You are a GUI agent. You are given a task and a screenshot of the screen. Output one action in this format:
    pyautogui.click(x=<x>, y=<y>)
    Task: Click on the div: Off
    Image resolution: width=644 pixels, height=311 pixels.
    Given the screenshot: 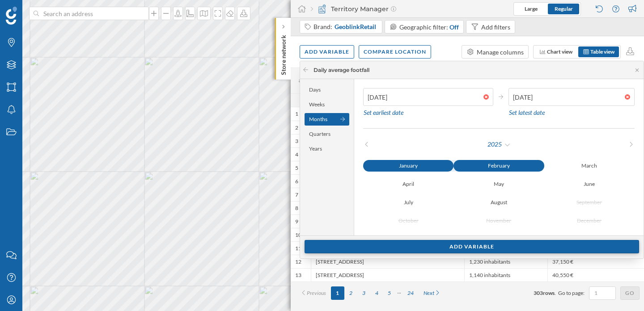 What is the action you would take?
    pyautogui.click(x=454, y=27)
    